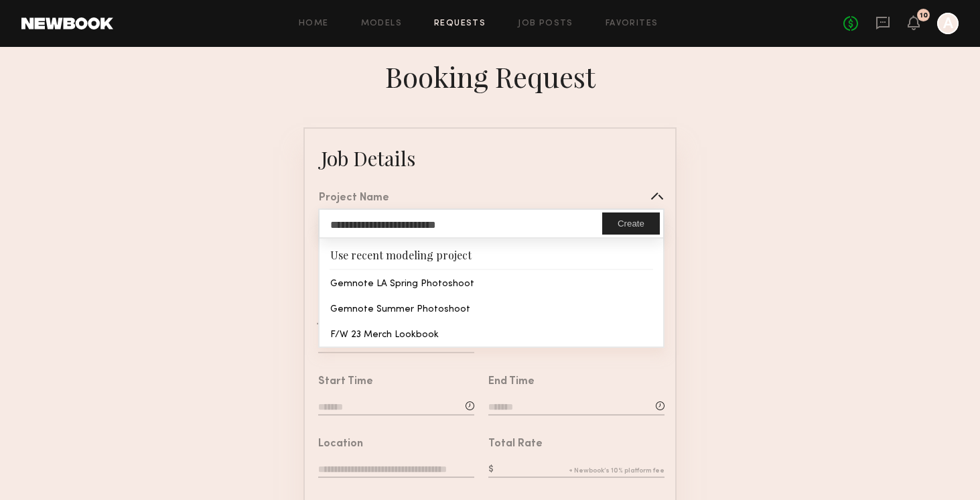 The height and width of the screenshot is (500, 980). I want to click on a: Job Posts, so click(545, 23).